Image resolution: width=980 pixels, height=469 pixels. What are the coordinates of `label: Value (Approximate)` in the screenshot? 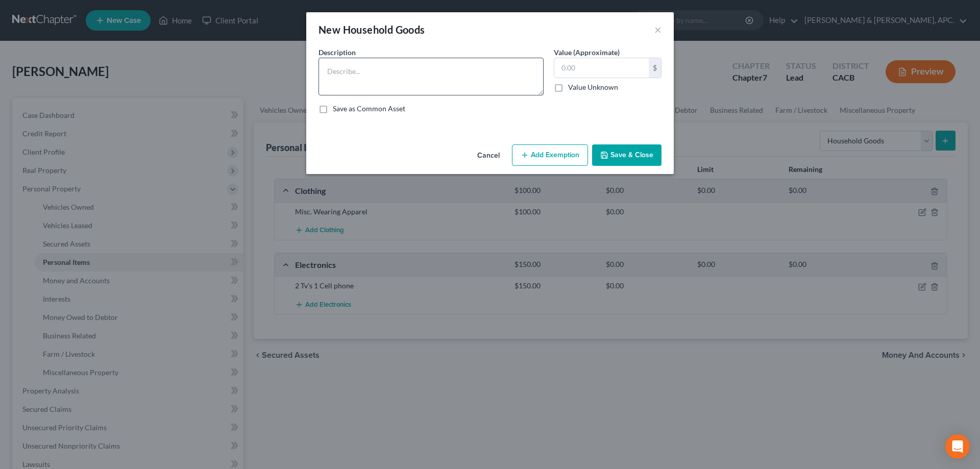 It's located at (586, 52).